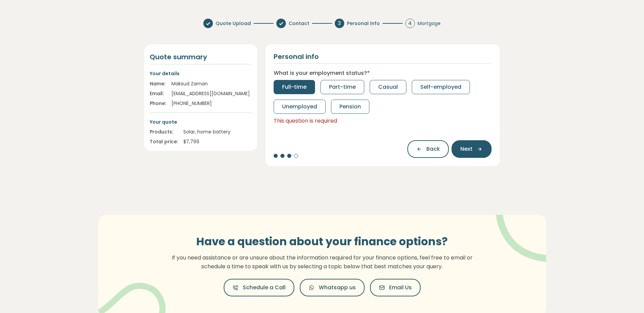 The width and height of the screenshot is (644, 313). Describe the element at coordinates (164, 142) in the screenshot. I see `div: Total price:` at that location.